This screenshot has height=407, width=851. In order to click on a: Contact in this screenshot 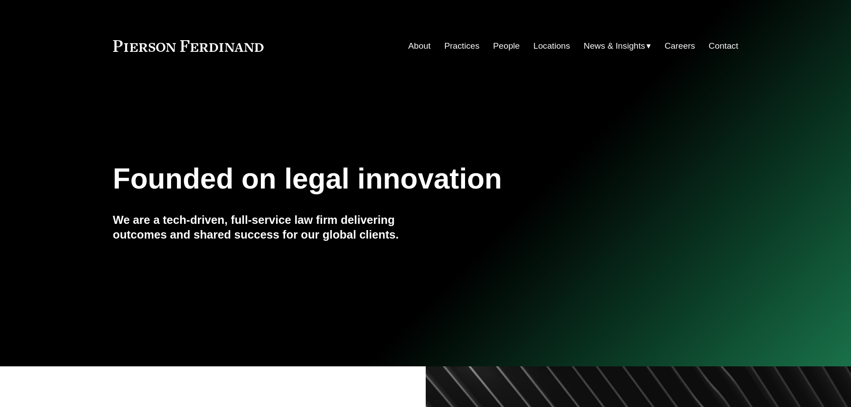, I will do `click(723, 46)`.